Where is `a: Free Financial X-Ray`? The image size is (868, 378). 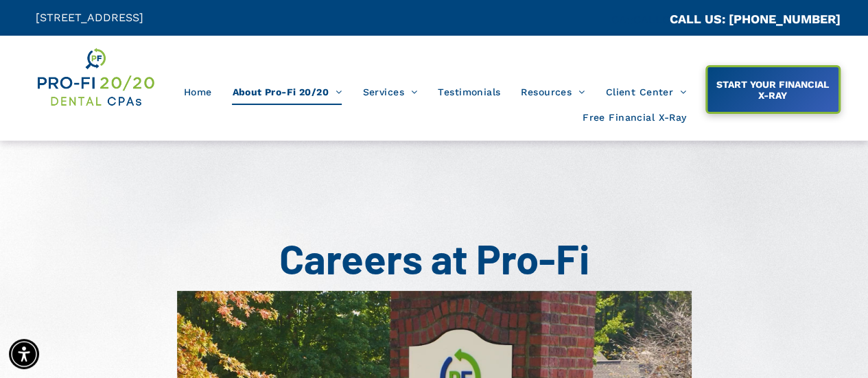
a: Free Financial X-Ray is located at coordinates (634, 118).